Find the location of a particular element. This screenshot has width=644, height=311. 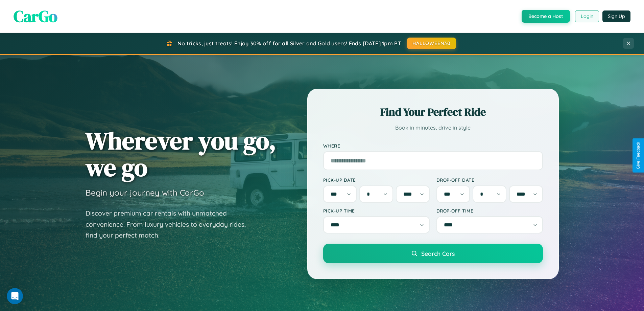

div: Give Feedback is located at coordinates (638, 155).